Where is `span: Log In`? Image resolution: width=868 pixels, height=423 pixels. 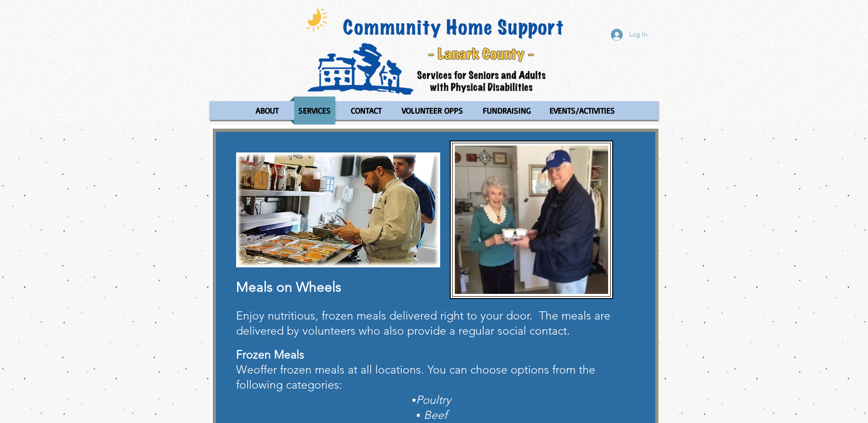 span: Log In is located at coordinates (638, 35).